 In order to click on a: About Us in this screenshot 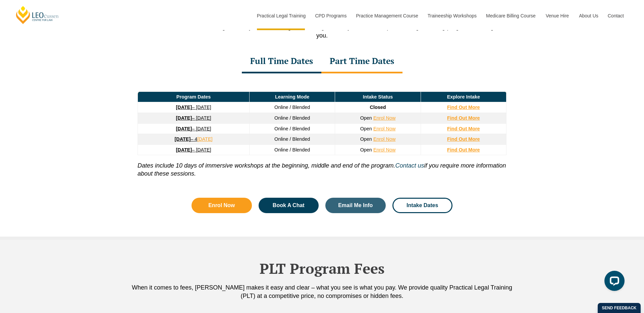, I will do `click(588, 16)`.